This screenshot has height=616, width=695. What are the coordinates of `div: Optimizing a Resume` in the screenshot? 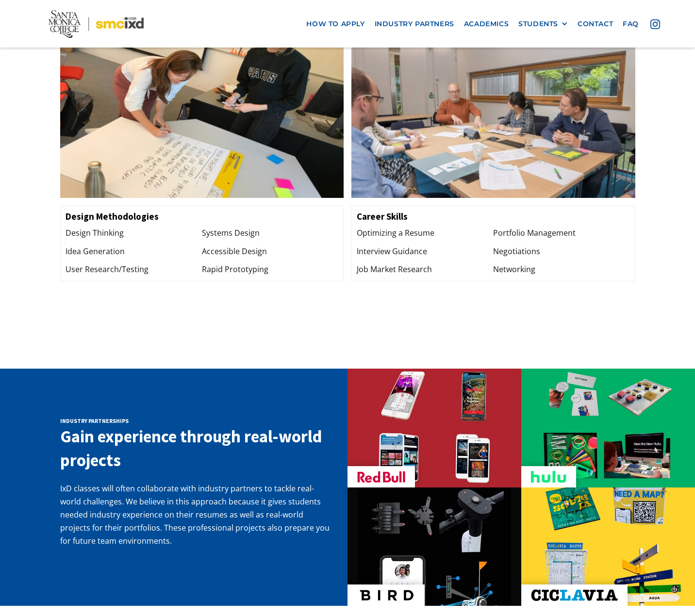 It's located at (425, 232).